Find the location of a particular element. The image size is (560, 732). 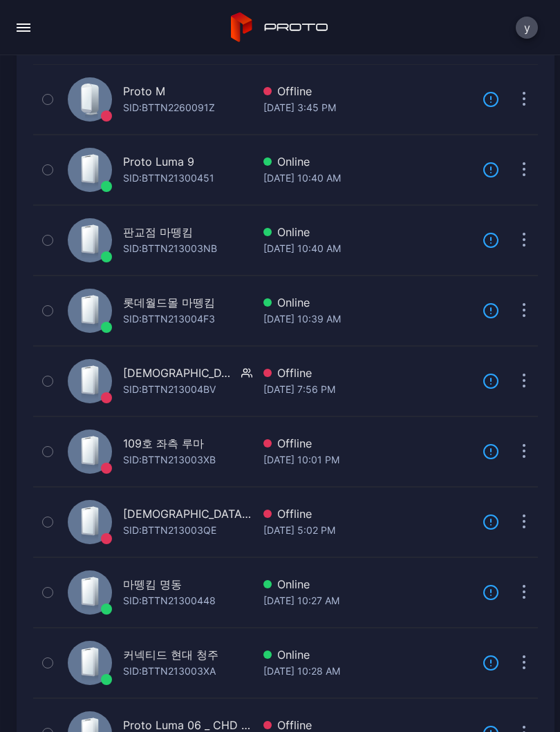

div: SID: BTTN213004F3 is located at coordinates (169, 319).